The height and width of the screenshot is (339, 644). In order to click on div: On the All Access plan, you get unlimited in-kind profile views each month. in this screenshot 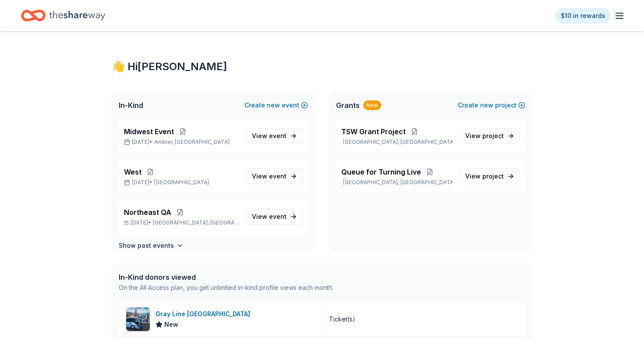, I will do `click(226, 287)`.